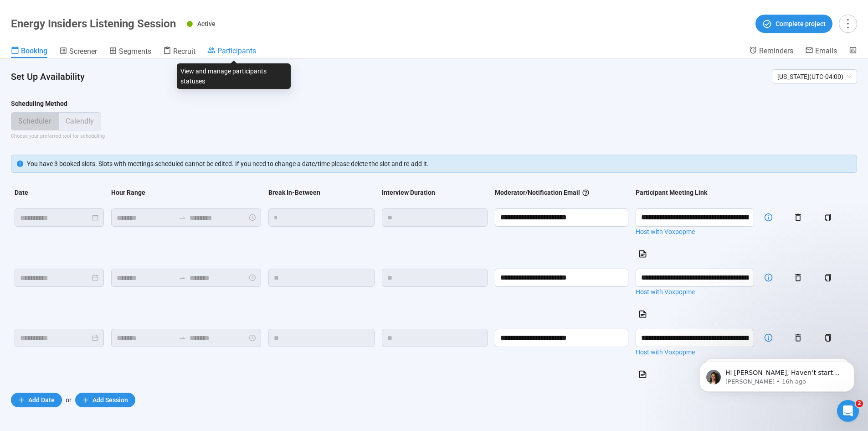  What do you see at coordinates (39, 103) in the screenshot?
I see `div: Scheduling Method` at bounding box center [39, 103].